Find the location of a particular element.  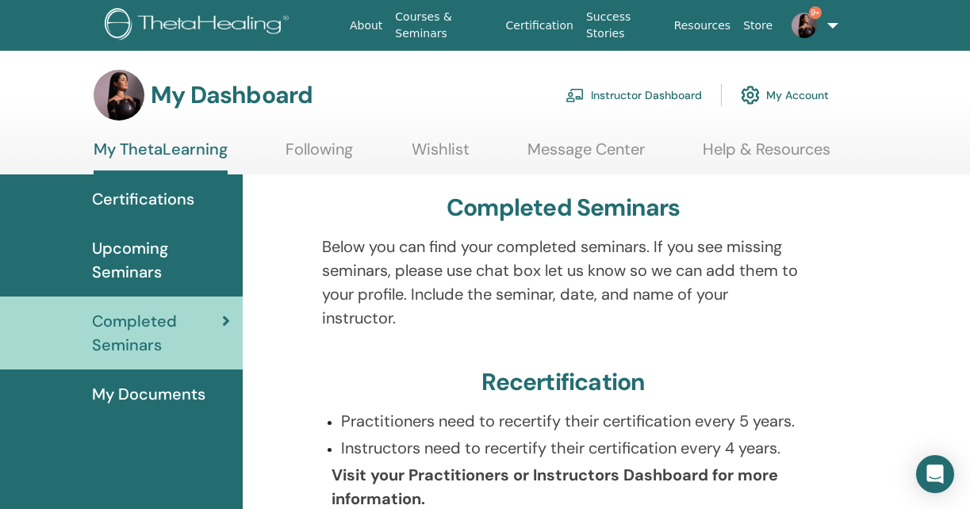

p: Practitioners need to recertify their certification every 5 years. is located at coordinates (573, 421).